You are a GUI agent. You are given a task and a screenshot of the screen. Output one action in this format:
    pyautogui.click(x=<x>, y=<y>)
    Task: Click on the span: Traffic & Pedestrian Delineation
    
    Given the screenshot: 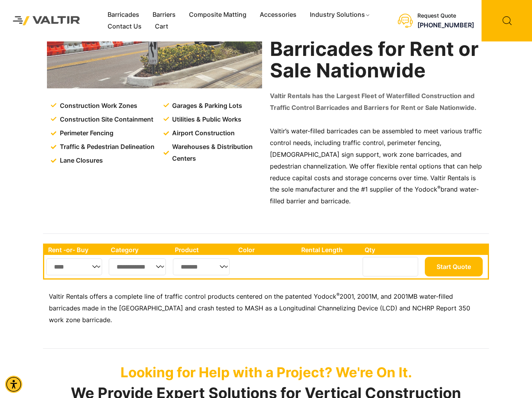 What is the action you would take?
    pyautogui.click(x=106, y=147)
    